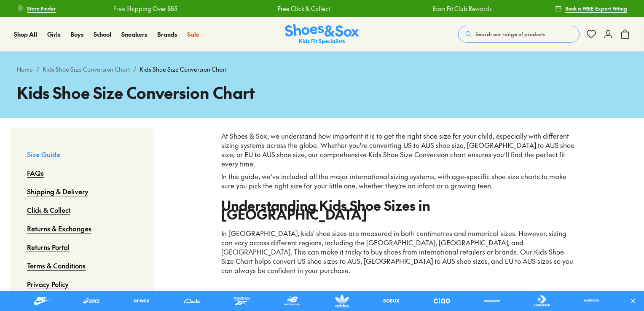  What do you see at coordinates (134, 34) in the screenshot?
I see `a: Sneakers` at bounding box center [134, 34].